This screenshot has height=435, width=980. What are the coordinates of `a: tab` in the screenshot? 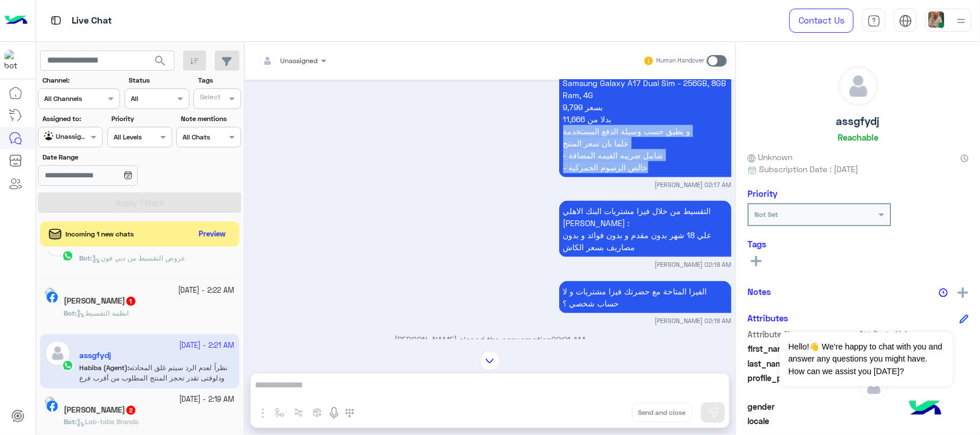 It's located at (874, 20).